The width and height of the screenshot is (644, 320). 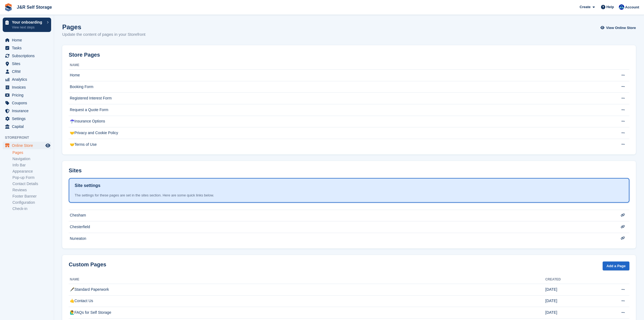 What do you see at coordinates (34, 7) in the screenshot?
I see `a: J&R Self Storage` at bounding box center [34, 7].